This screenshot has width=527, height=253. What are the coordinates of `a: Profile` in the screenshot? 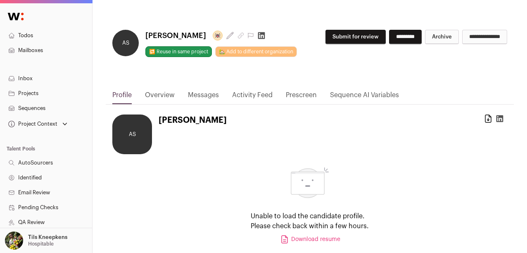 It's located at (122, 97).